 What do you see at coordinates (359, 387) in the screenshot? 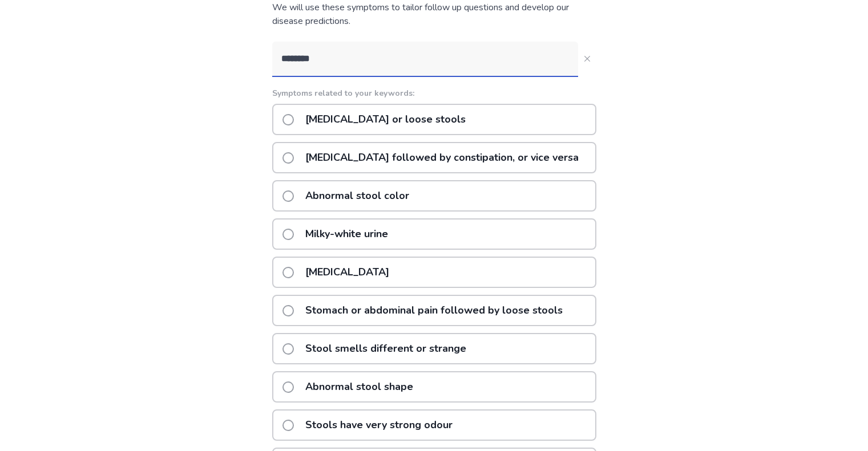
I see `p: Abnormal stool shape` at bounding box center [359, 387].